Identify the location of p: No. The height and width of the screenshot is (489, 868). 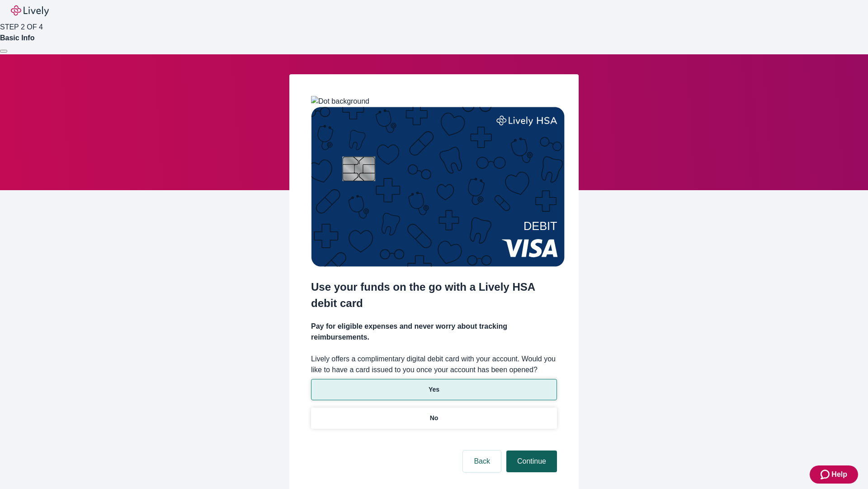
(434, 417).